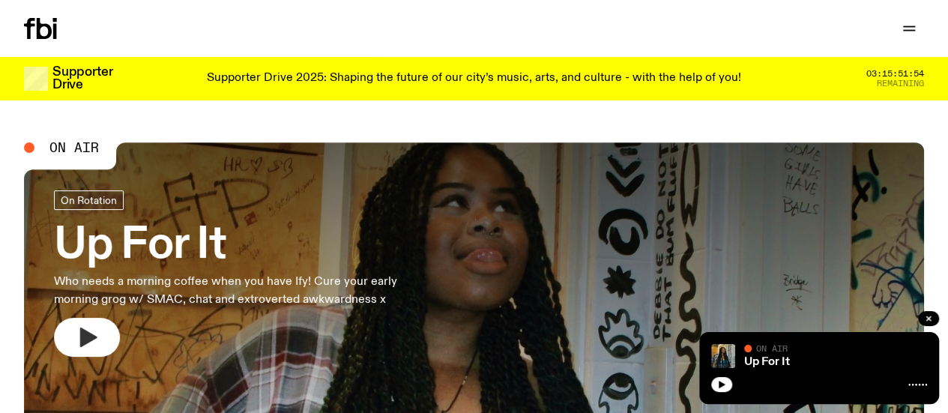 The image size is (948, 413). I want to click on span: On Rotation, so click(88, 200).